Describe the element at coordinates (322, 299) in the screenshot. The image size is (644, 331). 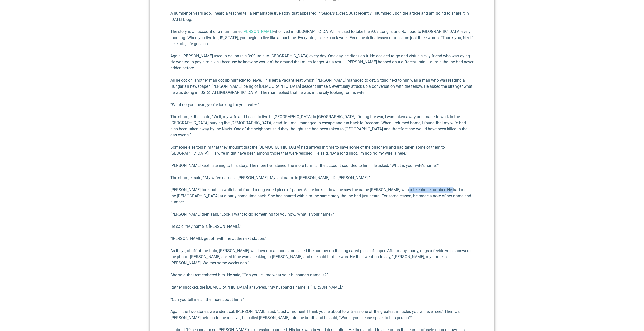
I see `p: “Can you tell me a little more about him?”` at that location.